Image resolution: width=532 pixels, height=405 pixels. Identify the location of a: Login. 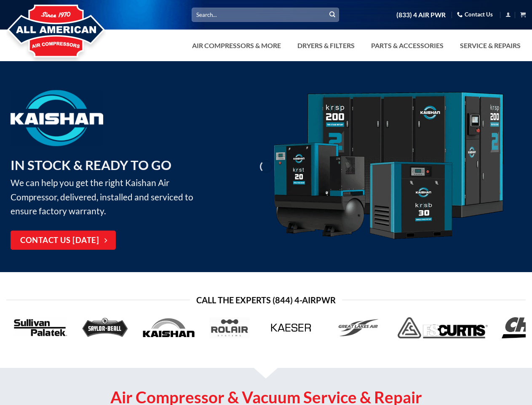
(509, 14).